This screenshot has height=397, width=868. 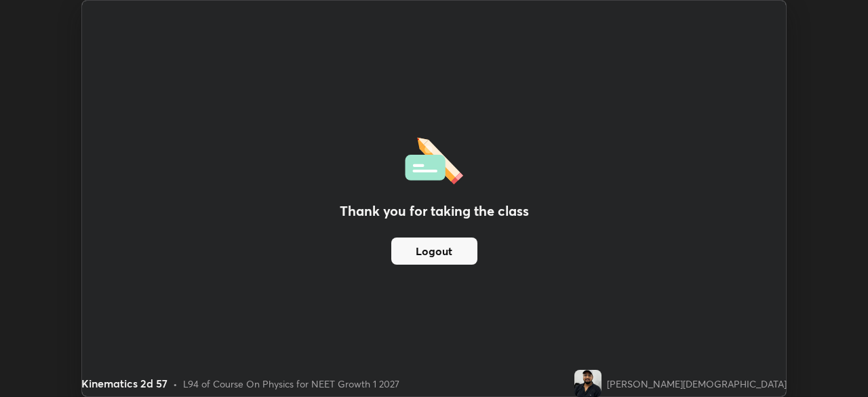 What do you see at coordinates (434, 251) in the screenshot?
I see `button: Logout` at bounding box center [434, 251].